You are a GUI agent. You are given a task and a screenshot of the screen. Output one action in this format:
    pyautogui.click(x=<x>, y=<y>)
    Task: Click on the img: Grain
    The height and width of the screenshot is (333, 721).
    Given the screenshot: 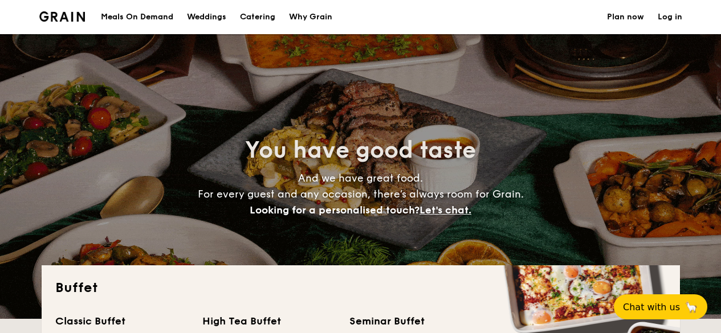 What is the action you would take?
    pyautogui.click(x=62, y=17)
    